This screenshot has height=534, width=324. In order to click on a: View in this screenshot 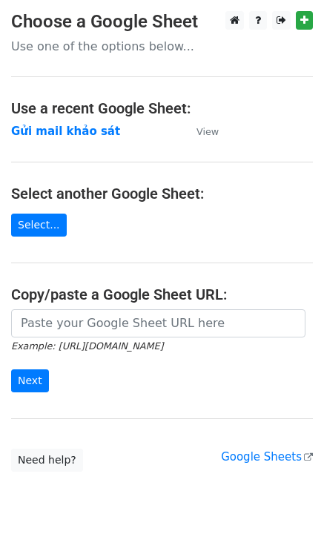, I will do `click(200, 131)`.